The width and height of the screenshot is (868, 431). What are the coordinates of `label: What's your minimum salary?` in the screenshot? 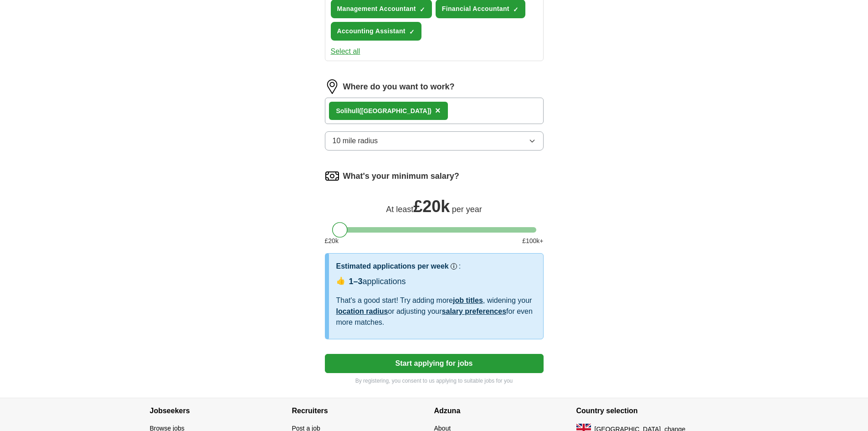 It's located at (401, 176).